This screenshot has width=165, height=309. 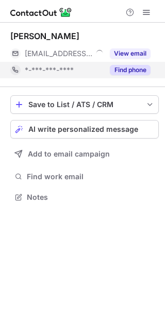 I want to click on button: save-profile-one-click, so click(x=84, y=104).